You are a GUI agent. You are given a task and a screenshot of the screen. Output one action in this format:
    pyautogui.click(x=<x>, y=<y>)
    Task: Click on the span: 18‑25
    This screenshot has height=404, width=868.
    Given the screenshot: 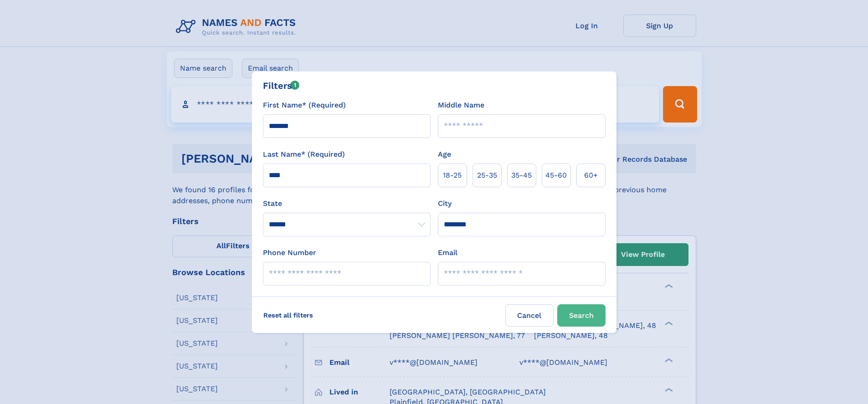 What is the action you would take?
    pyautogui.click(x=452, y=175)
    